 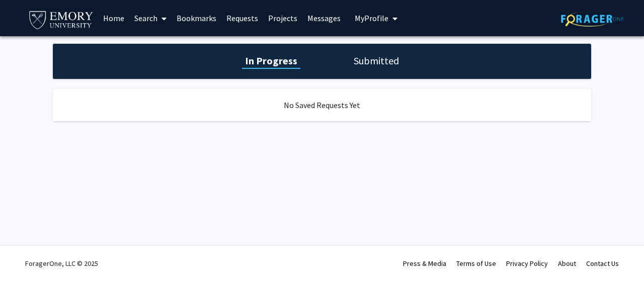 I want to click on a: Privacy Policy, so click(x=526, y=263).